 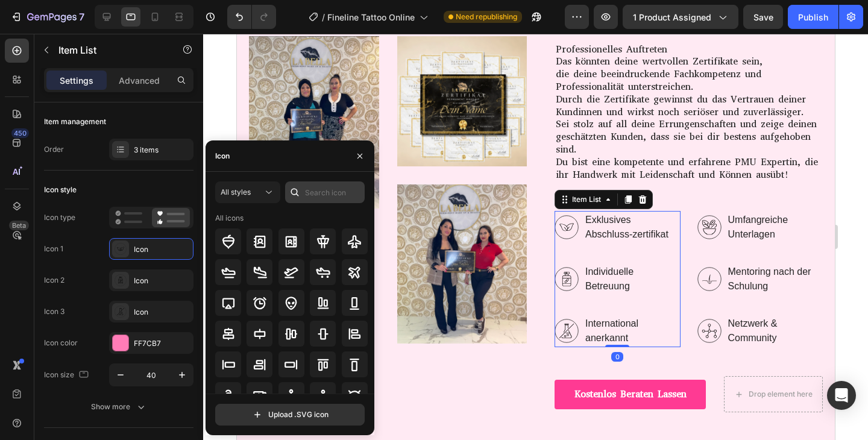 I want to click on div: Icon 3, so click(x=54, y=311).